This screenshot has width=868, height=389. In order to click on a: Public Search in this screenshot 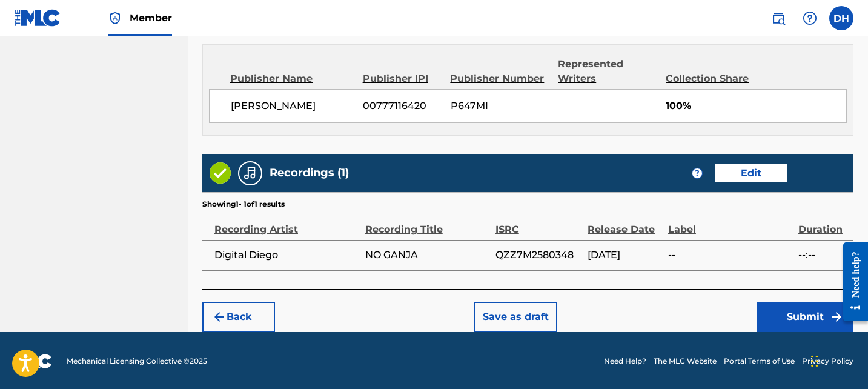, I will do `click(778, 18)`.